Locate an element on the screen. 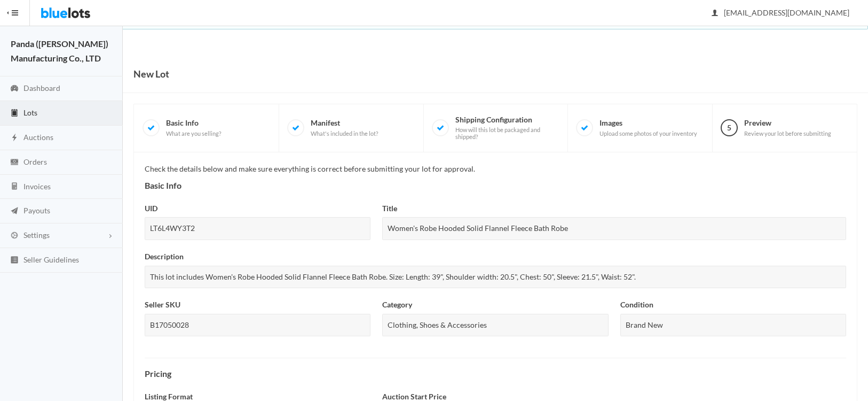 The width and height of the screenshot is (868, 401). span: Orders is located at coordinates (35, 162).